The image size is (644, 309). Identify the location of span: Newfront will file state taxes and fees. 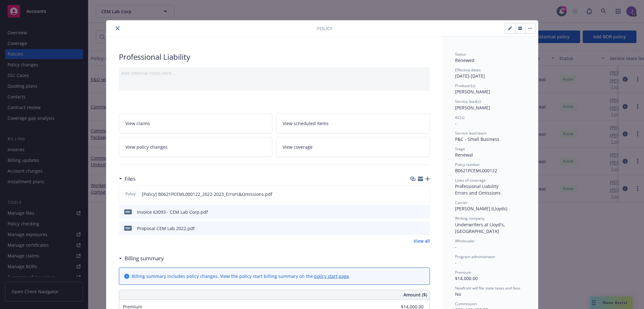
(487, 288).